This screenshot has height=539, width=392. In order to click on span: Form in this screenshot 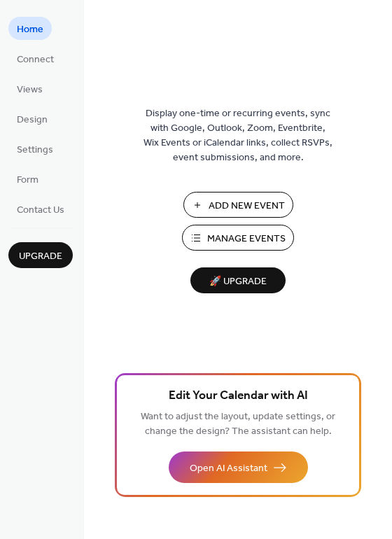, I will do `click(28, 180)`.